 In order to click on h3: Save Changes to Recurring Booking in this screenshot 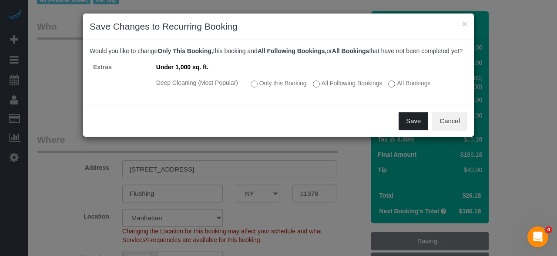, I will do `click(278, 27)`.